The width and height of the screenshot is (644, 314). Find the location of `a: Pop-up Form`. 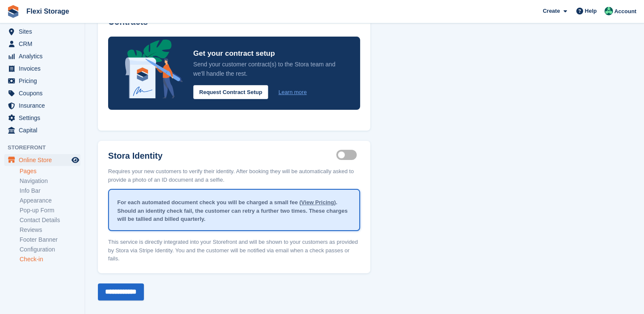

a: Pop-up Form is located at coordinates (50, 210).